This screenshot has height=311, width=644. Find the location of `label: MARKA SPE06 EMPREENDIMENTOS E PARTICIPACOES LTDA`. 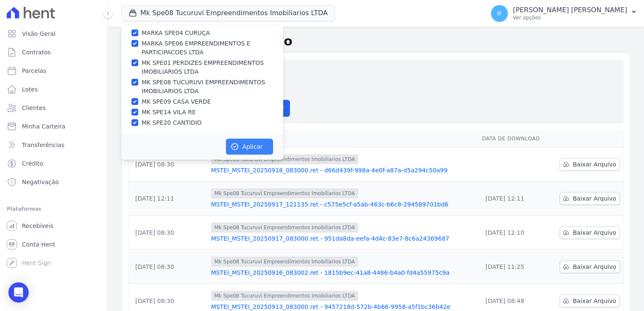

label: MARKA SPE06 EMPREENDIMENTOS E PARTICIPACOES LTDA is located at coordinates (212, 48).